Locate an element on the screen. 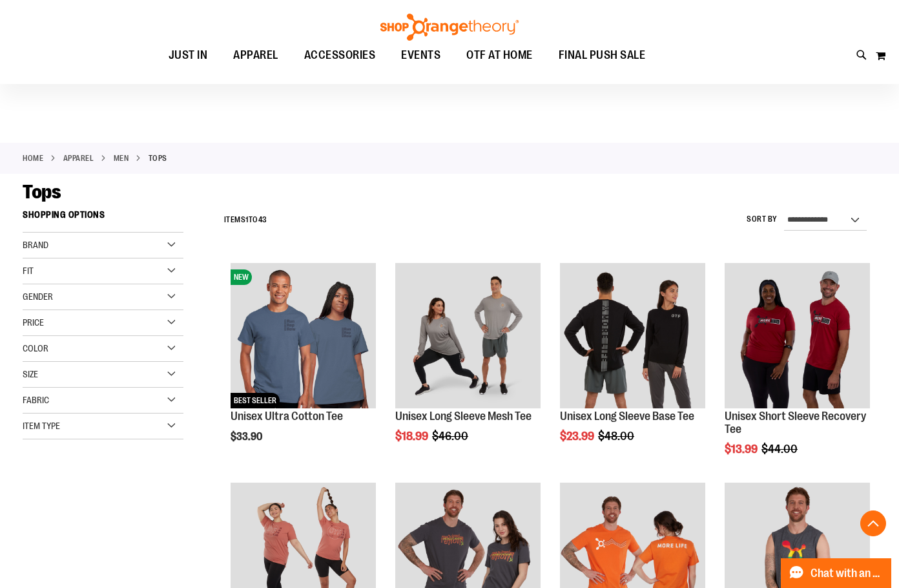  span: Brand is located at coordinates (35, 245).